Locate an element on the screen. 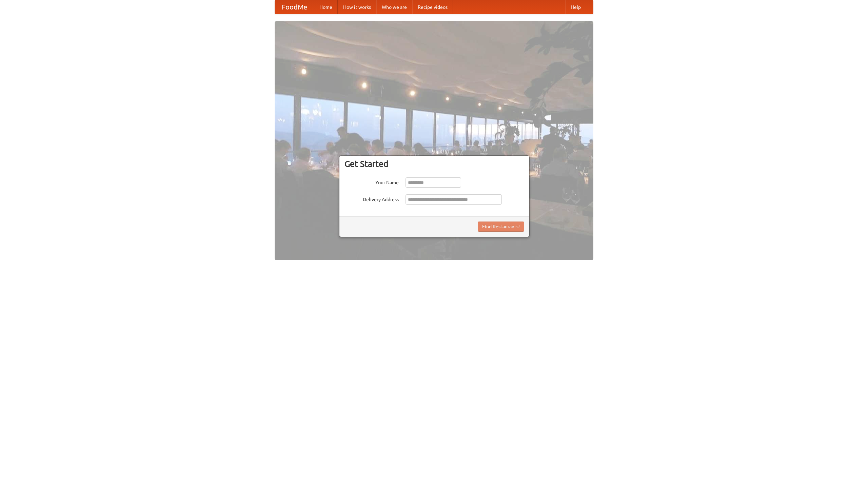  label: Delivery Address is located at coordinates (372, 198).